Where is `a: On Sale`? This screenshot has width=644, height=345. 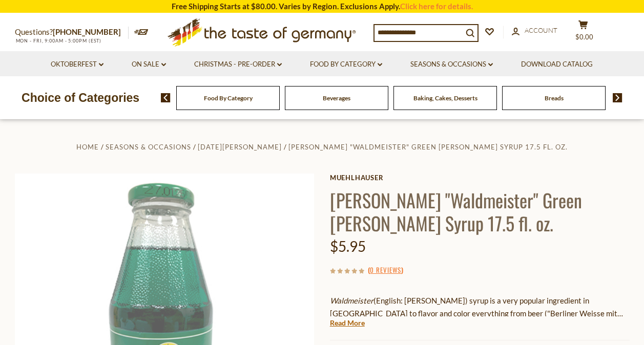 a: On Sale is located at coordinates (149, 65).